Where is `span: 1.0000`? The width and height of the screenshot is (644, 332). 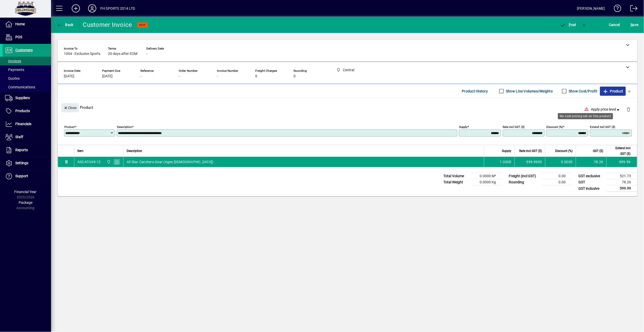
span: 1.0000 is located at coordinates (506, 162).